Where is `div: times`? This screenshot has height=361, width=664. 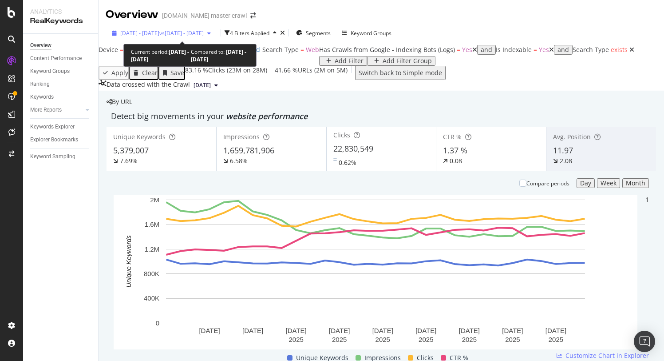 div: times is located at coordinates (282, 33).